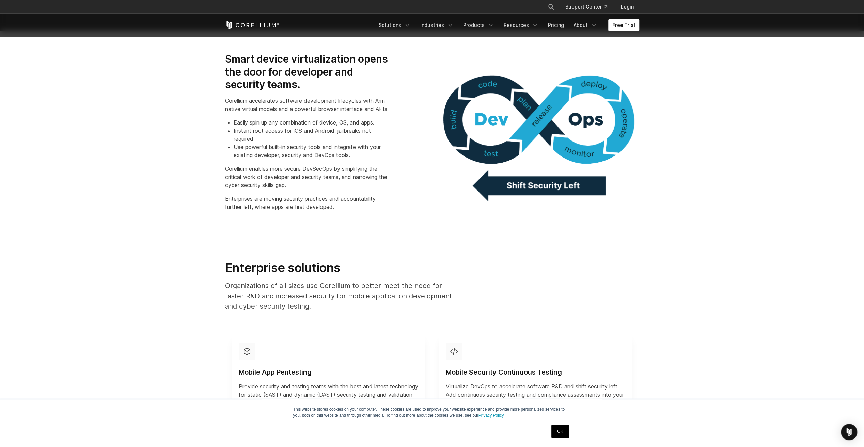  What do you see at coordinates (849, 432) in the screenshot?
I see `div: Open Intercom Messenger` at bounding box center [849, 432].